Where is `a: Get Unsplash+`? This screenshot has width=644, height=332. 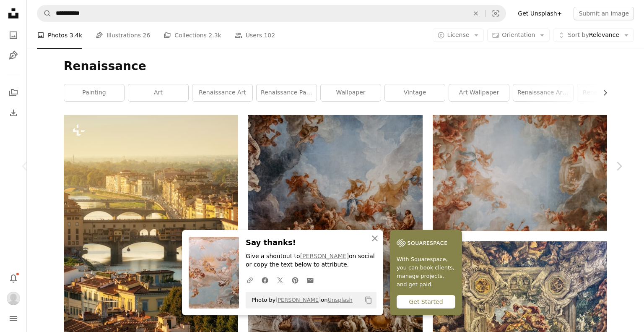 a: Get Unsplash+ is located at coordinates (540, 14).